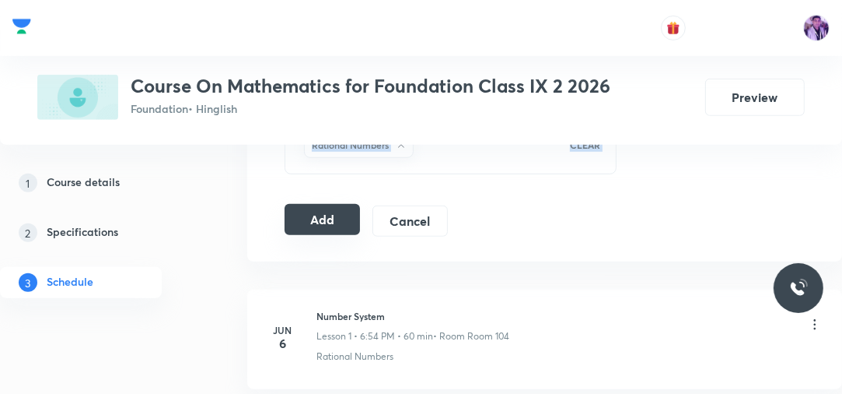 The width and height of the screenshot is (842, 394). Describe the element at coordinates (585, 145) in the screenshot. I see `p: CLEAR` at that location.